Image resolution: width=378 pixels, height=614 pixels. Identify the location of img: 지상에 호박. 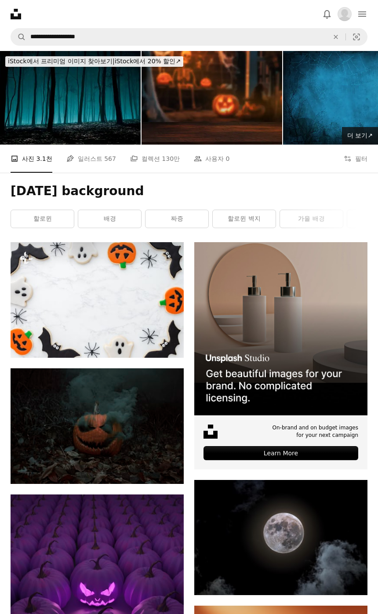
(97, 426).